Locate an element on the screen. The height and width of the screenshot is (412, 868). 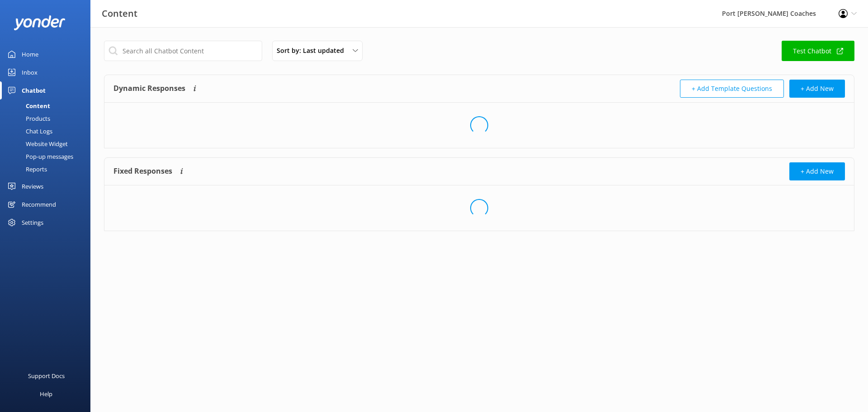
a: Reports is located at coordinates (48, 169).